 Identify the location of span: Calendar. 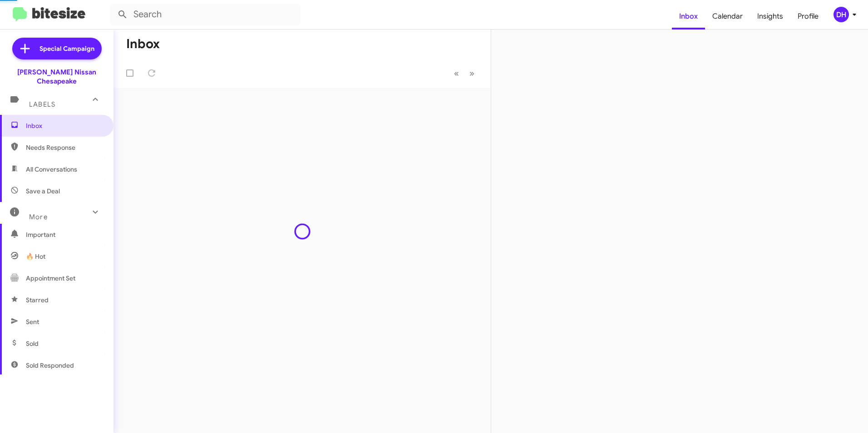
(727, 17).